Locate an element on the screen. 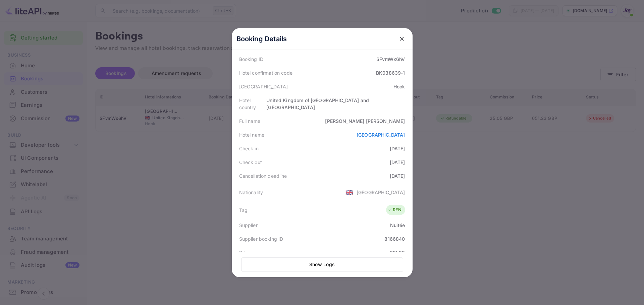  span: United States is located at coordinates (349, 192).